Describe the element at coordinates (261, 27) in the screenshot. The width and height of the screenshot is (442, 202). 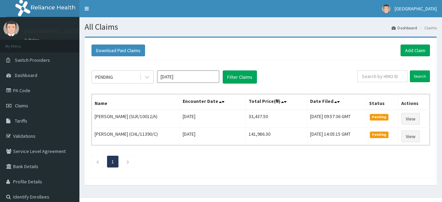
I see `h1: All Claims` at that location.